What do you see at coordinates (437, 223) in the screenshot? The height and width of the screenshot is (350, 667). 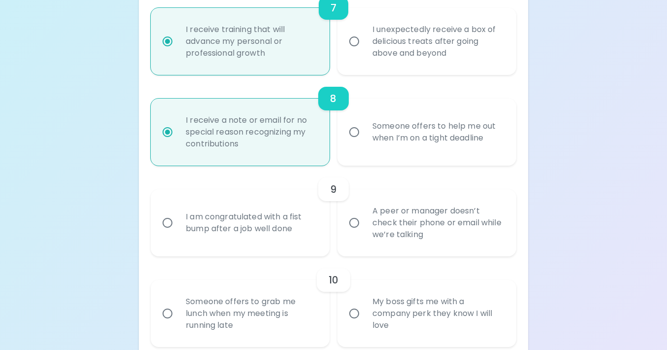 I see `div: A peer or manager doesn’t check their phone or email while we’re talking` at bounding box center [437, 223].